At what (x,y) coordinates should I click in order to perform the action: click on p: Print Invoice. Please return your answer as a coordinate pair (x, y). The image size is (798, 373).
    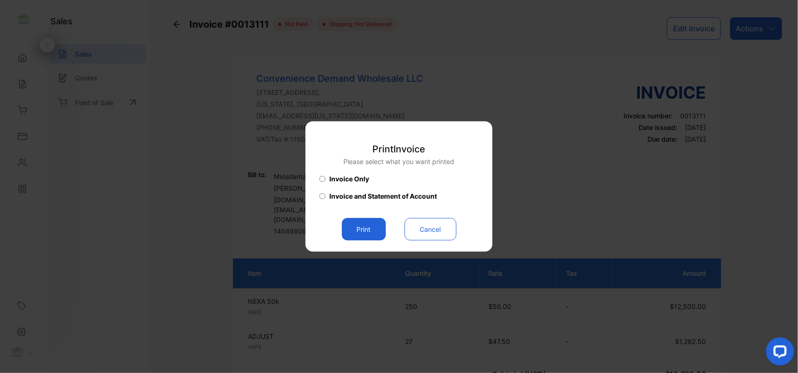
    Looking at the image, I should click on (399, 150).